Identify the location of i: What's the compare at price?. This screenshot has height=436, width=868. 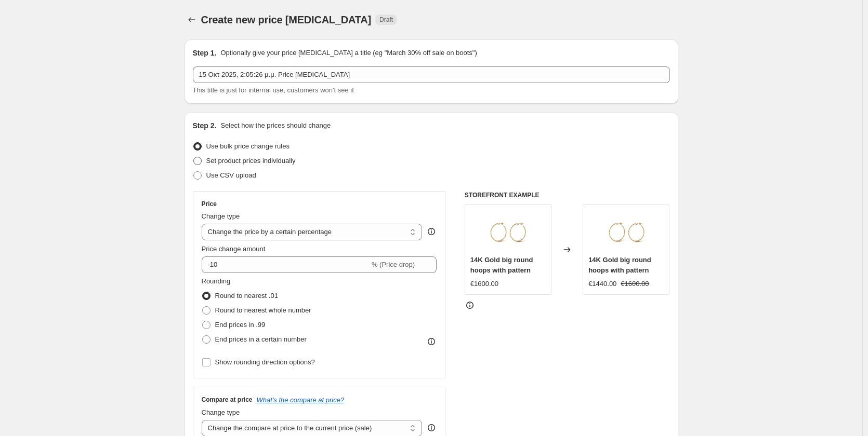
(301, 400).